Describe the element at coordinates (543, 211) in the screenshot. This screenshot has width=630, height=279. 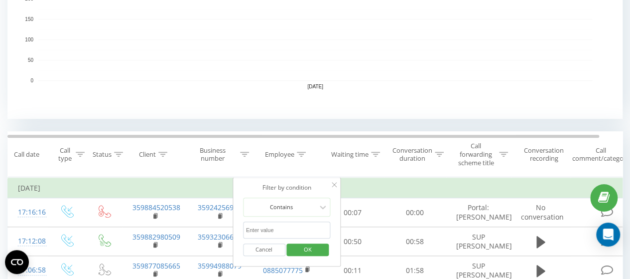
I see `span: No conversation` at that location.